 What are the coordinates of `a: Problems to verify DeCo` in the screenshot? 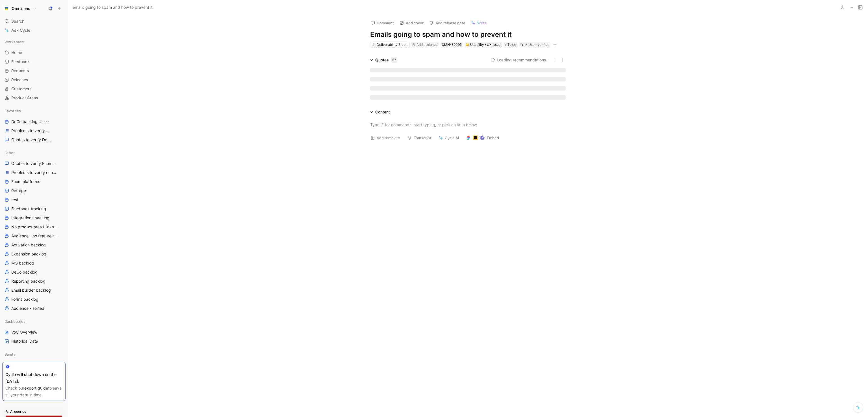 It's located at (34, 131).